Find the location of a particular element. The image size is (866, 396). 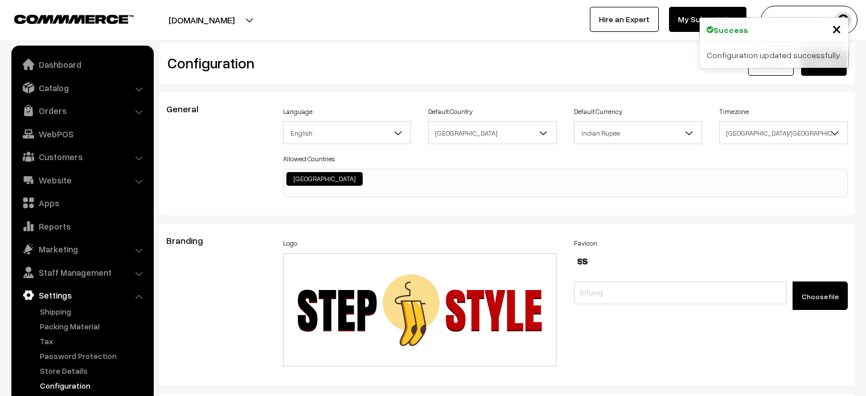

span: Asia/Kolkata is located at coordinates (784, 133).